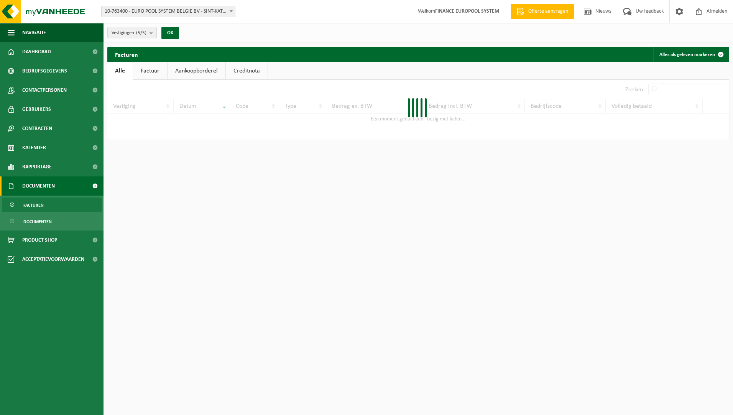  What do you see at coordinates (170, 33) in the screenshot?
I see `button: OK` at bounding box center [170, 33].